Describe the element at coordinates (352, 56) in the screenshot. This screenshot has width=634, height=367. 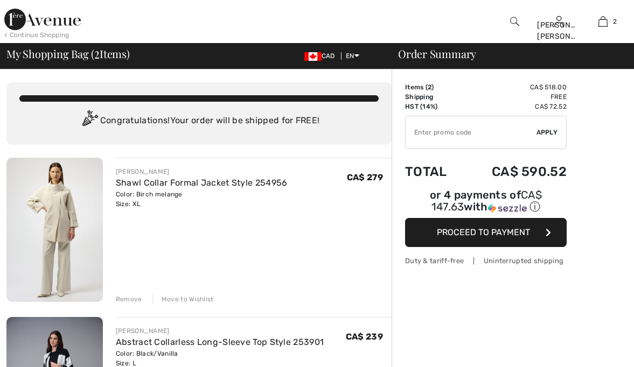
I see `span: EN` at that location.